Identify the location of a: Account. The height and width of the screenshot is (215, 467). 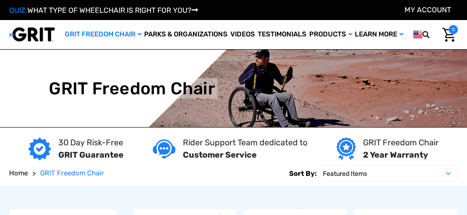
(428, 10).